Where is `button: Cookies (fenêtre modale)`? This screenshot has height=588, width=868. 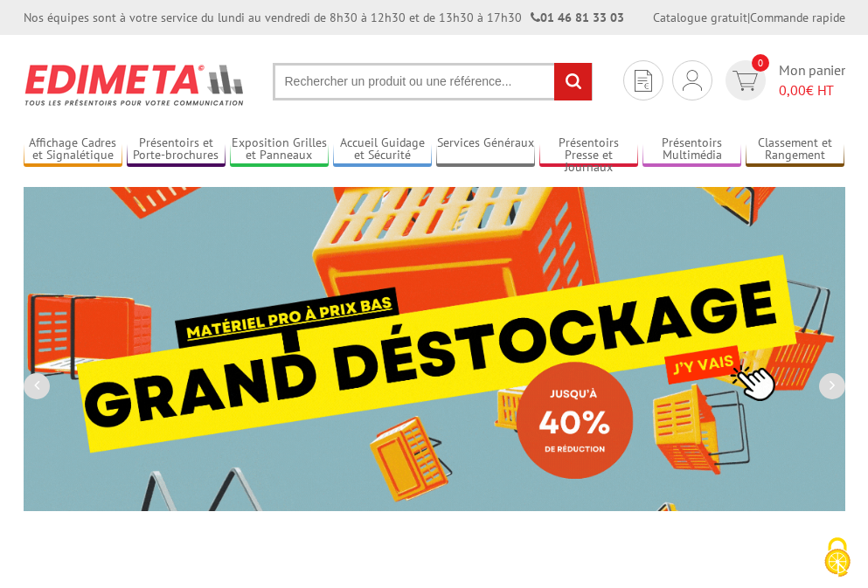 button: Cookies (fenêtre modale) is located at coordinates (837, 559).